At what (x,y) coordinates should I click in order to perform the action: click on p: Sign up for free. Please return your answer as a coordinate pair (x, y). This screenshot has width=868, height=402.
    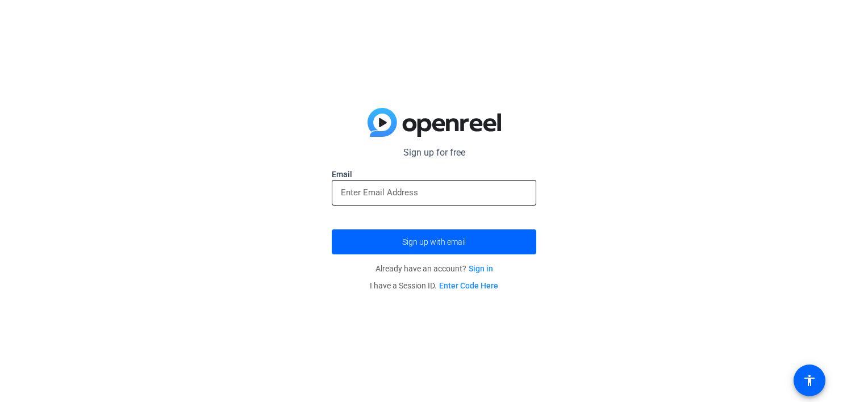
    Looking at the image, I should click on (434, 153).